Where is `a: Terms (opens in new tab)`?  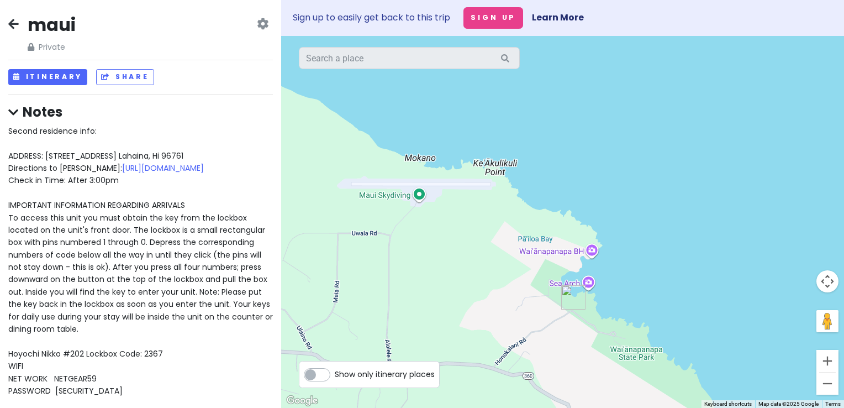
a: Terms (opens in new tab) is located at coordinates (833, 403).